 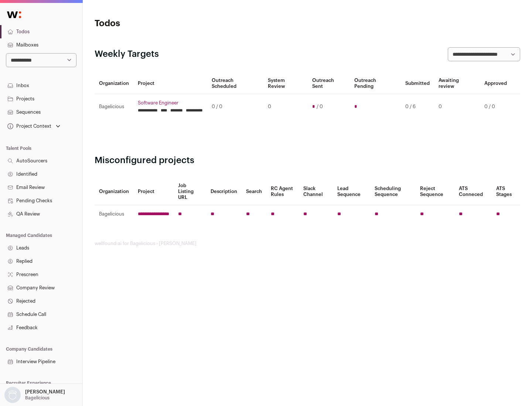 I want to click on div: Project Context, so click(x=28, y=126).